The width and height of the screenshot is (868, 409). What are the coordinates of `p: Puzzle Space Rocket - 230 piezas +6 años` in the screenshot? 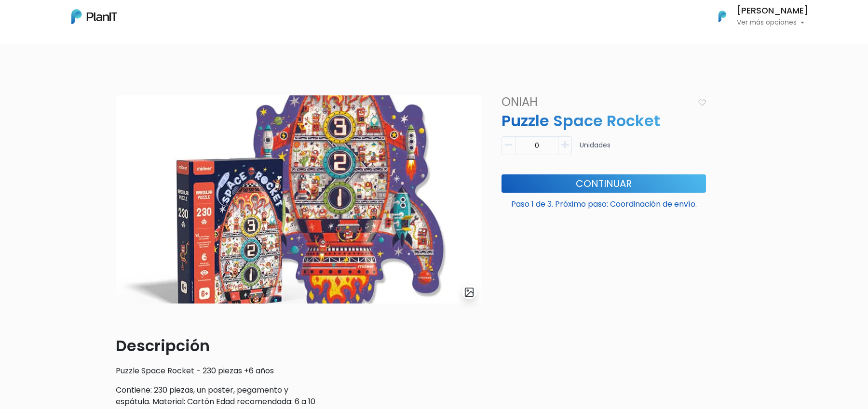 It's located at (299, 371).